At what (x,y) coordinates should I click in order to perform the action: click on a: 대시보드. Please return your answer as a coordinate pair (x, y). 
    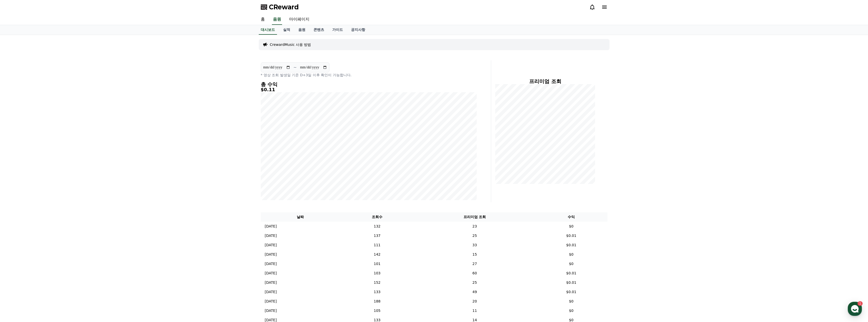
    Looking at the image, I should click on (268, 30).